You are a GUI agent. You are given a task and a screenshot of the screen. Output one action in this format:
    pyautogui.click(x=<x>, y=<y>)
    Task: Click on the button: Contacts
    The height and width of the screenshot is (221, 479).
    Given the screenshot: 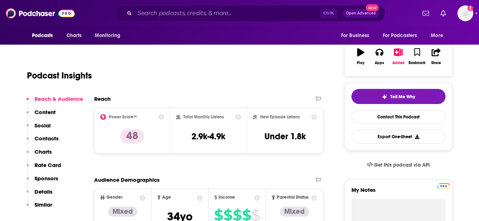 What is the action you would take?
    pyautogui.click(x=42, y=141)
    